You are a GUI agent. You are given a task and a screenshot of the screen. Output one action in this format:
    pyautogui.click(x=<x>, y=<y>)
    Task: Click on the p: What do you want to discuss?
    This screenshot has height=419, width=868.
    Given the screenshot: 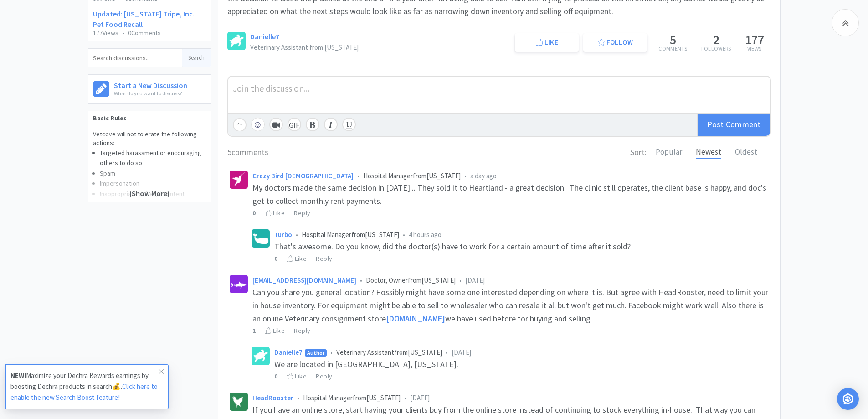 What is the action you would take?
    pyautogui.click(x=150, y=93)
    